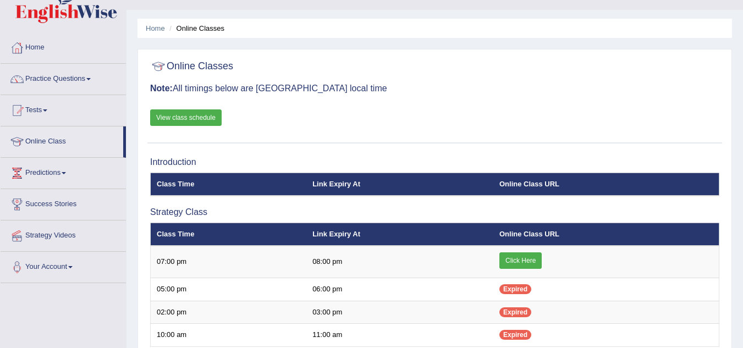 The image size is (743, 348). I want to click on a: Predictions, so click(63, 171).